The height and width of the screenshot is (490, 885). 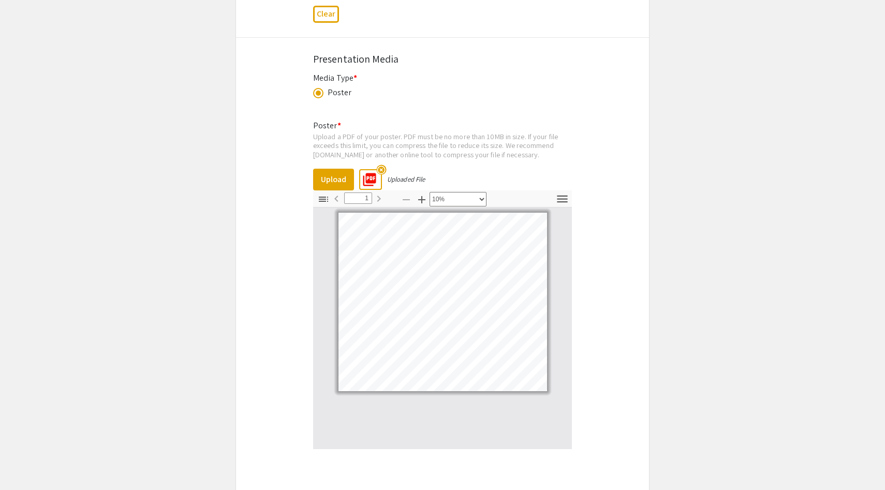 I want to click on button: Zoom In, so click(x=422, y=199).